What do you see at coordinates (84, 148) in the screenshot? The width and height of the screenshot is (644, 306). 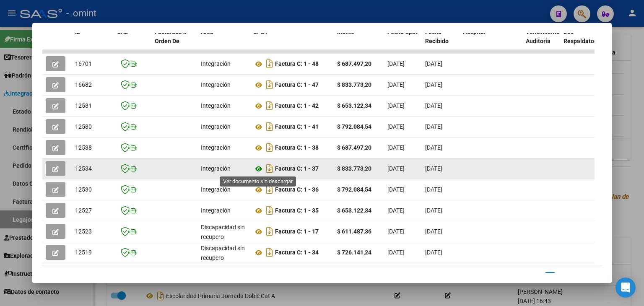 I see `span: 12538` at bounding box center [84, 148].